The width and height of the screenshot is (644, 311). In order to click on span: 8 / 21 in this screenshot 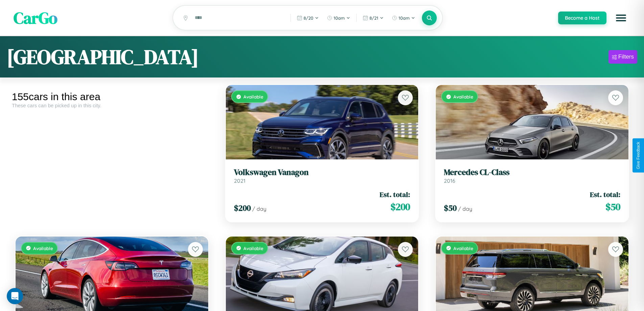, I will do `click(374, 18)`.